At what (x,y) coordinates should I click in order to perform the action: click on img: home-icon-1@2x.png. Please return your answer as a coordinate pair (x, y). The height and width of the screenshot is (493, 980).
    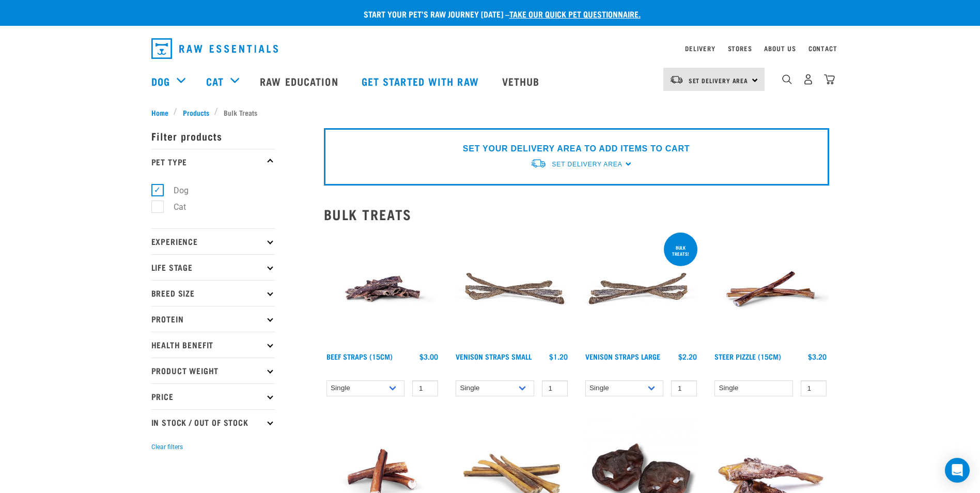
    Looking at the image, I should click on (787, 79).